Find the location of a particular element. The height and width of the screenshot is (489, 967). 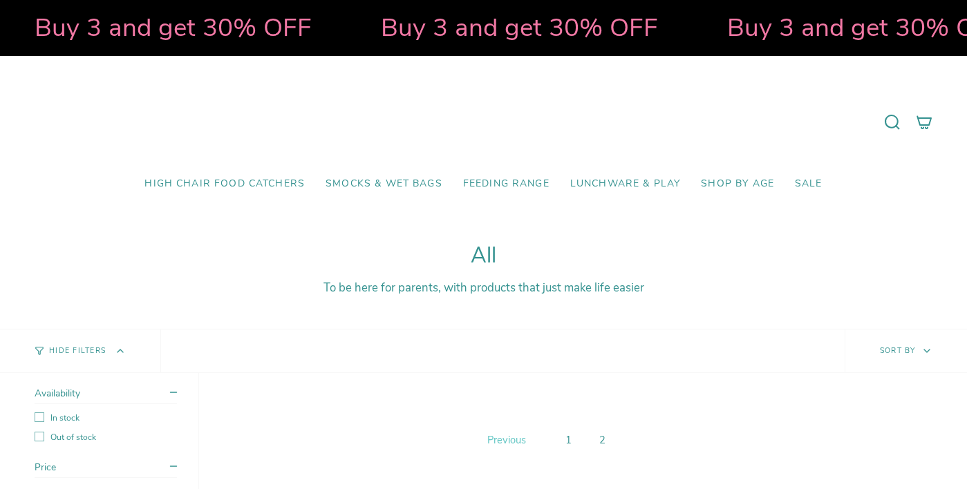

div: High Chair Food Catchers is located at coordinates (225, 184).